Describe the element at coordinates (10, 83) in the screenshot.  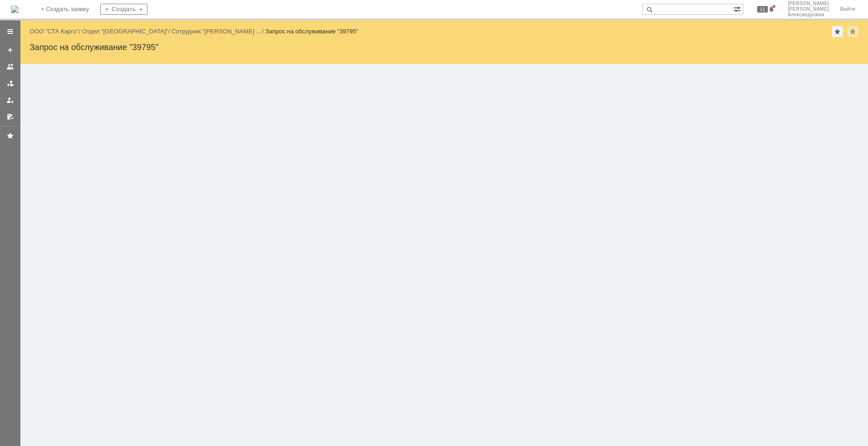
I see `a: Заявки в моей ответственности` at that location.